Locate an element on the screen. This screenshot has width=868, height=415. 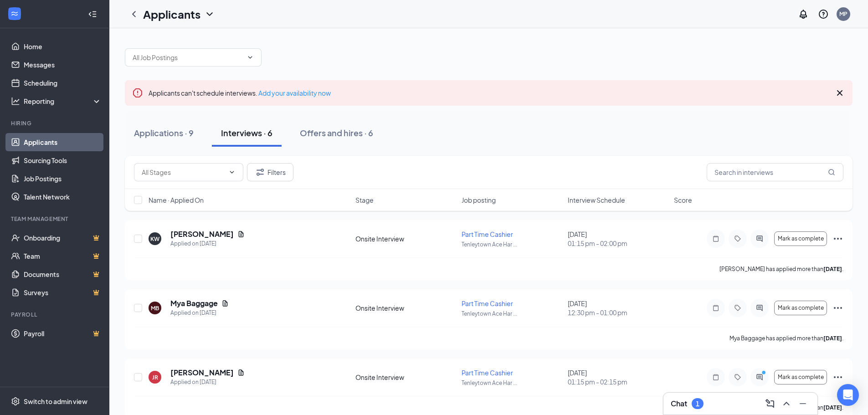
button: Filter Filters is located at coordinates (270, 172).